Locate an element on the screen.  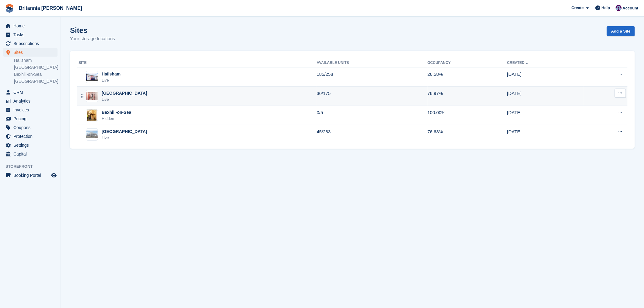
span: Protection is located at coordinates (31, 136).